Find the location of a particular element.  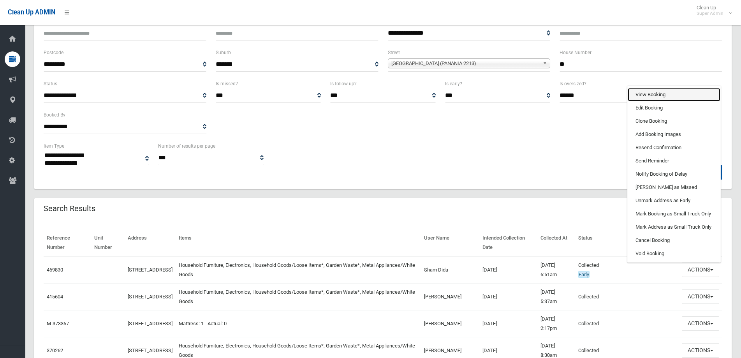

a: Void Booking is located at coordinates (674, 253).